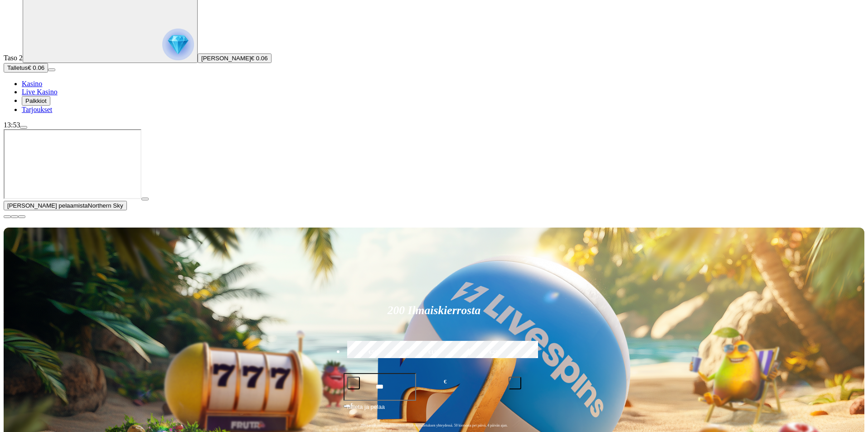 This screenshot has height=432, width=868. What do you see at coordinates (36, 101) in the screenshot?
I see `button: Palkkiot` at bounding box center [36, 101].